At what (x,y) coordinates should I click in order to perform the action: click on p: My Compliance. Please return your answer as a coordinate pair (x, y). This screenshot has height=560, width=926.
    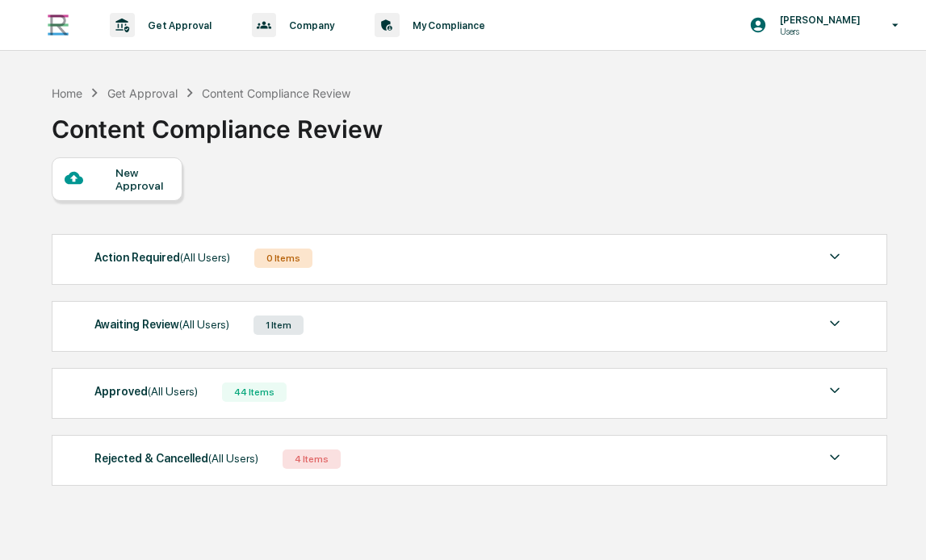
    Looking at the image, I should click on (446, 25).